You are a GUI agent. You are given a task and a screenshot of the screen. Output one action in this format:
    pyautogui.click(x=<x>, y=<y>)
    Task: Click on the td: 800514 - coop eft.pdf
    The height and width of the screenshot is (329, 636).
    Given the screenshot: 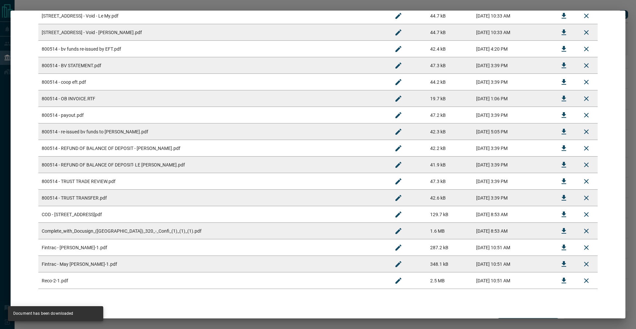 What is the action you would take?
    pyautogui.click(x=213, y=82)
    